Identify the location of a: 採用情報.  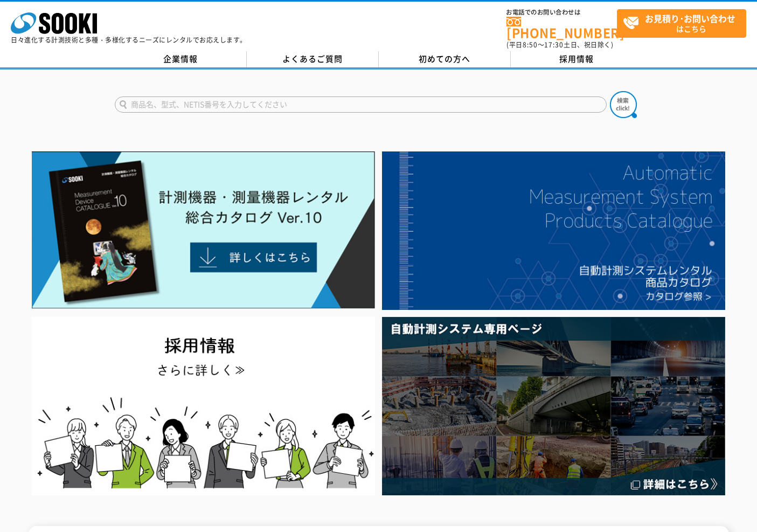
(577, 59).